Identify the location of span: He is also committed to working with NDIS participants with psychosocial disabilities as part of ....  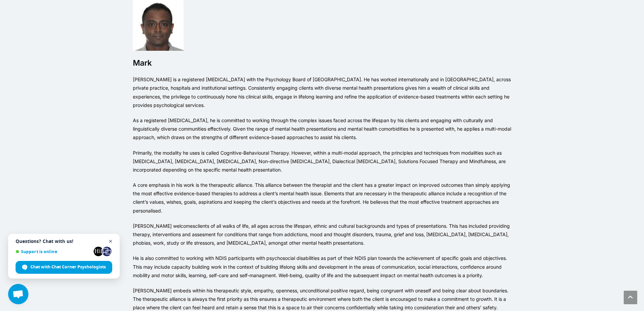
(320, 267).